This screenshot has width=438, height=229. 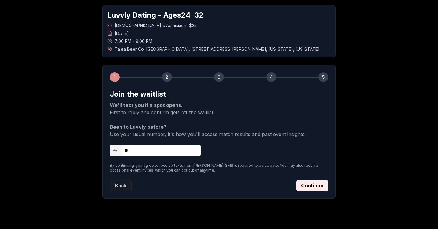 I want to click on h1: Luvvly Dating - Ages 24 - 32, so click(x=219, y=15).